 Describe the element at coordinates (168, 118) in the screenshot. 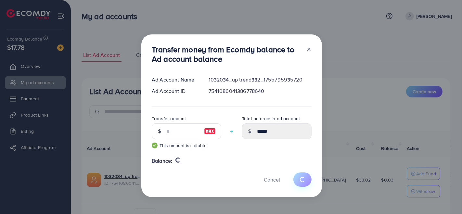

I see `label: Transfer amount` at that location.